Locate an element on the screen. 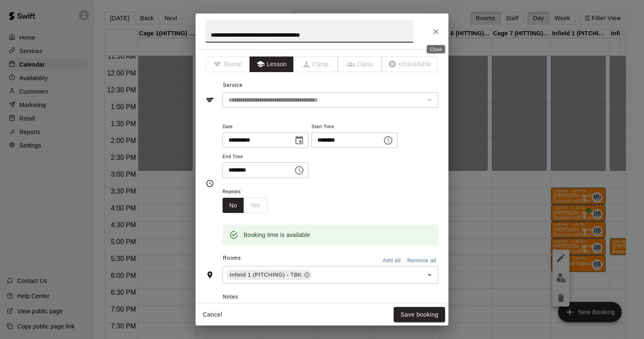 The height and width of the screenshot is (339, 644). button: Choose time, selected time is 5:30 PM is located at coordinates (299, 170).